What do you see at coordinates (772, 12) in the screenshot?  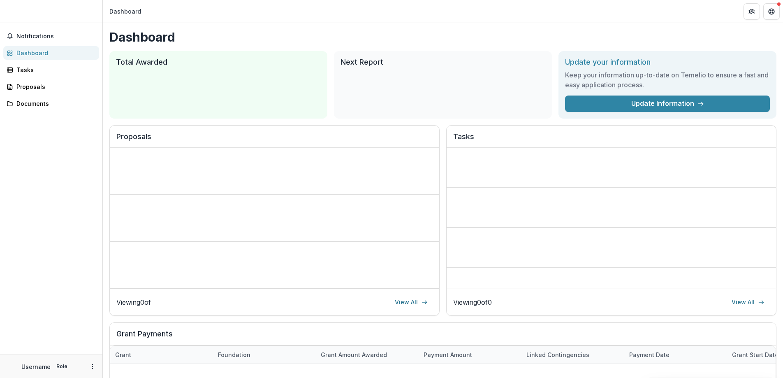 I see `button: Get Help` at bounding box center [772, 12].